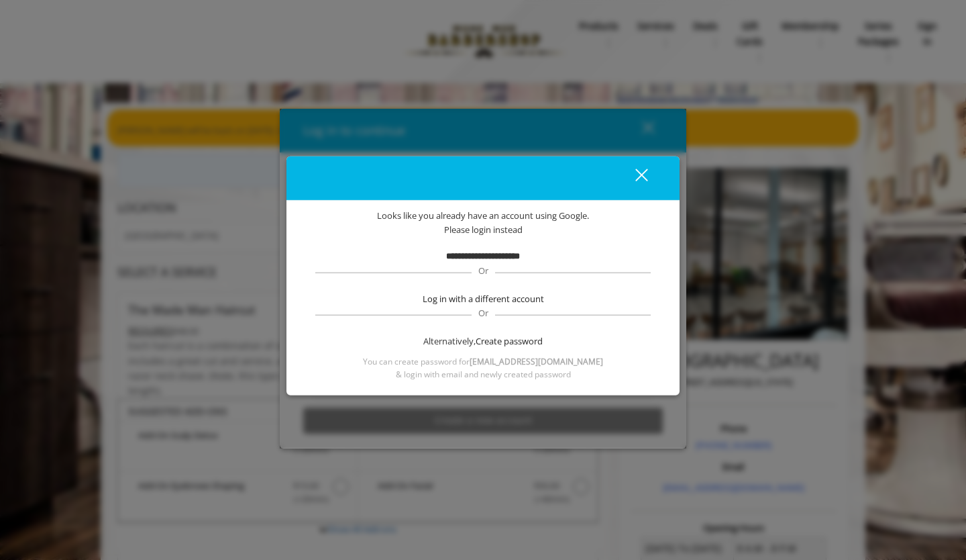 The width and height of the screenshot is (966, 560). I want to click on span: Please login instead, so click(483, 229).